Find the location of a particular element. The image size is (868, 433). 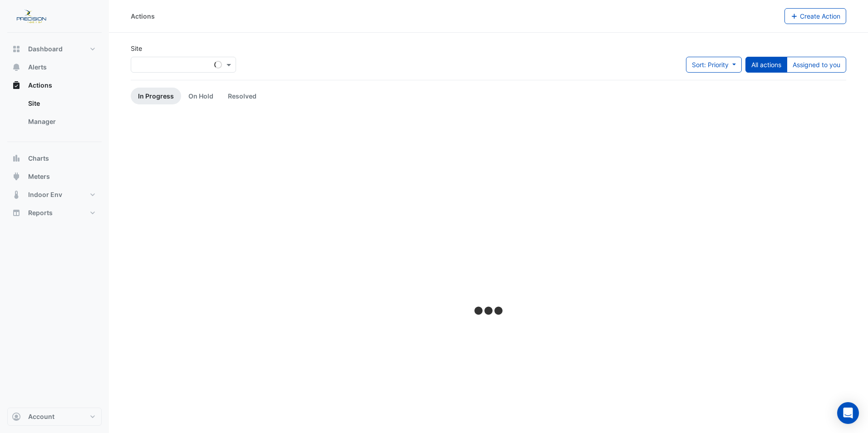

span: Indoor Env is located at coordinates (45, 195).